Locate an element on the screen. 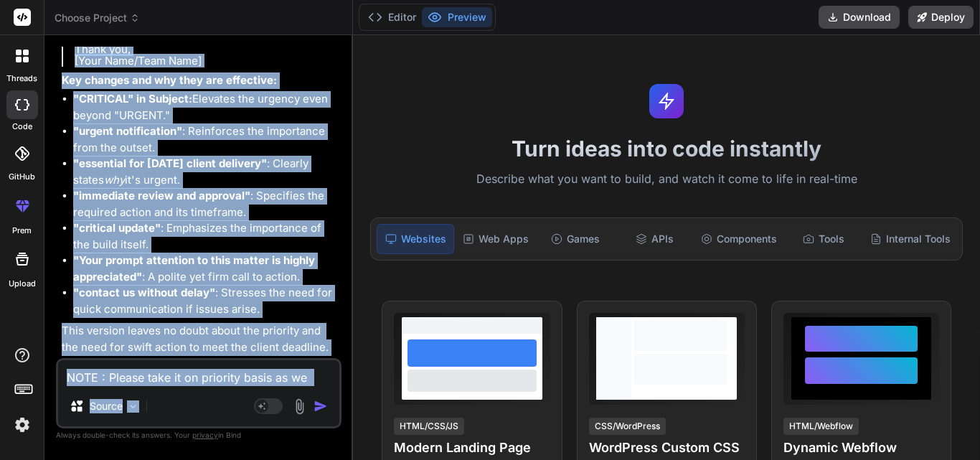 This screenshot has width=980, height=460. img: Pick Models is located at coordinates (133, 407).